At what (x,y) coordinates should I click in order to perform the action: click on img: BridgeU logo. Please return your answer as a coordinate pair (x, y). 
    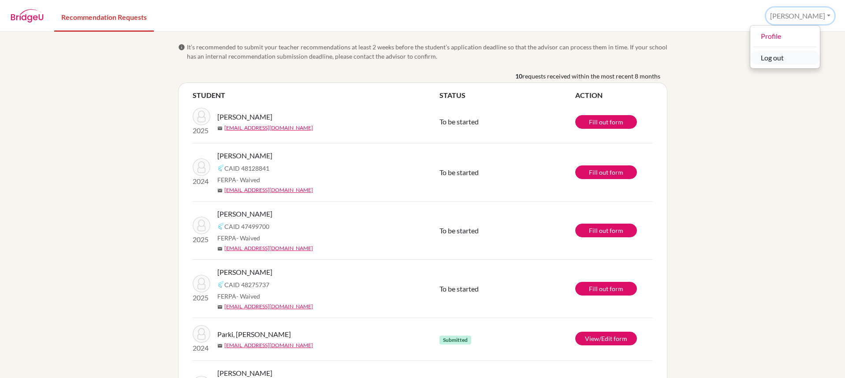
    Looking at the image, I should click on (27, 16).